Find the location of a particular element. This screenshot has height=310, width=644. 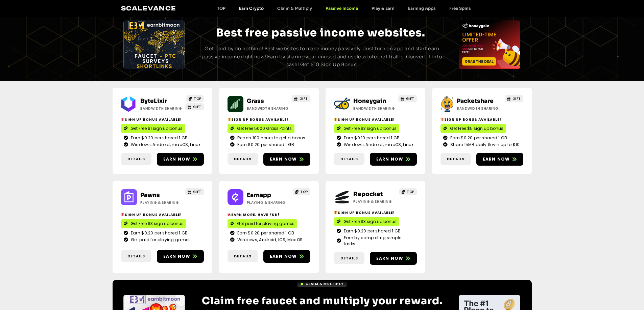

a: Free Spins is located at coordinates (460, 8).